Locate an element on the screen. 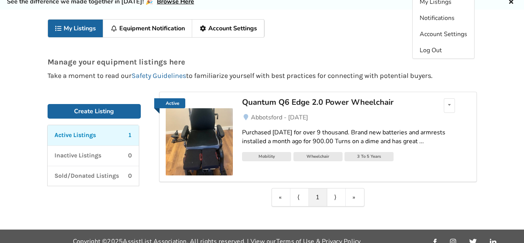 The height and width of the screenshot is (243, 524). p: Sold/Donated Listings is located at coordinates (87, 176).